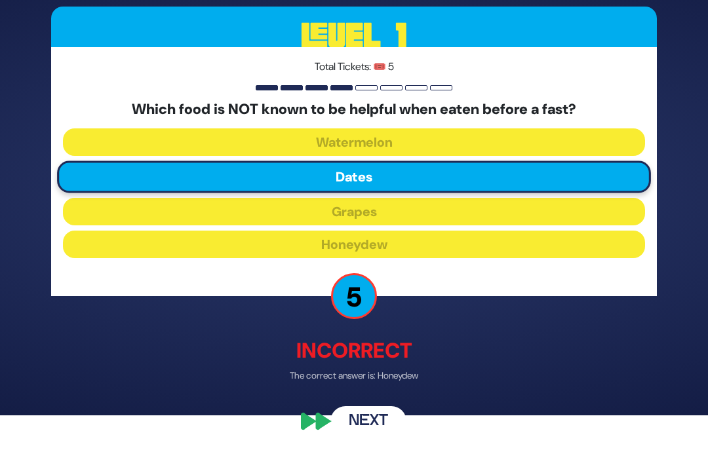  Describe the element at coordinates (354, 244) in the screenshot. I see `button: Honeydew` at that location.